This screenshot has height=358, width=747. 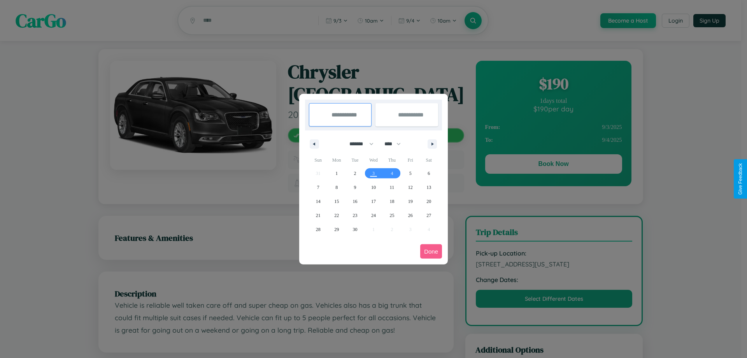 I want to click on span: 20, so click(x=429, y=201).